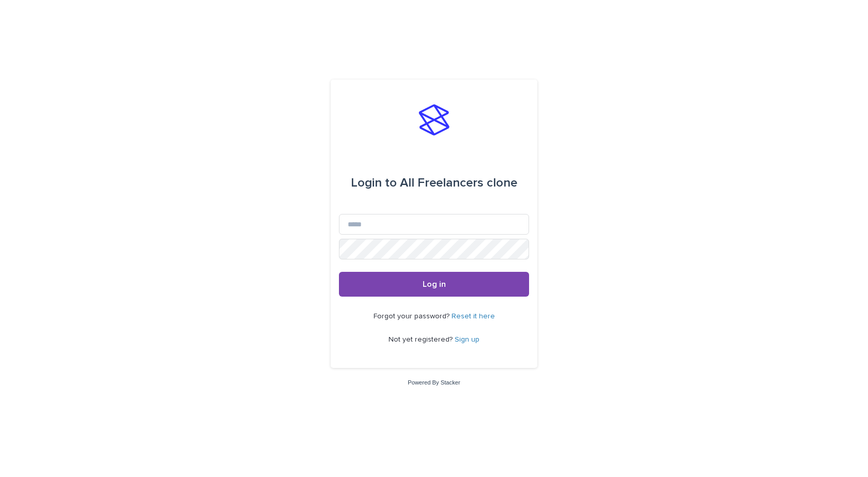 This screenshot has width=868, height=477. Describe the element at coordinates (413, 316) in the screenshot. I see `span: Forgot your password?` at that location.